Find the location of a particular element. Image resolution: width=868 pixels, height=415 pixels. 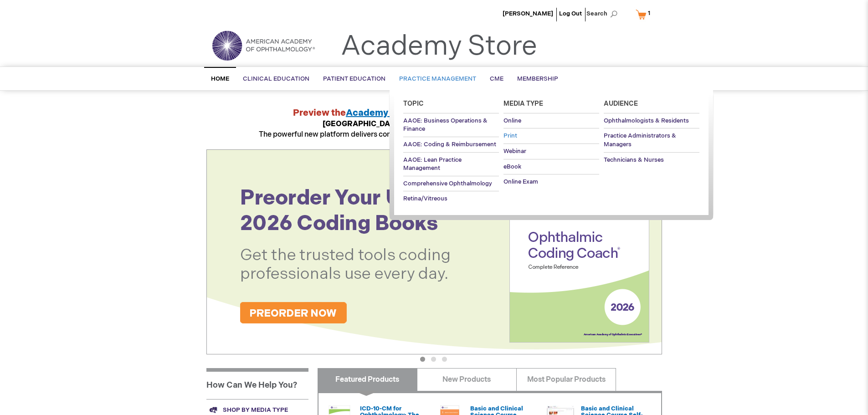

a: Academy Store is located at coordinates (439, 46).